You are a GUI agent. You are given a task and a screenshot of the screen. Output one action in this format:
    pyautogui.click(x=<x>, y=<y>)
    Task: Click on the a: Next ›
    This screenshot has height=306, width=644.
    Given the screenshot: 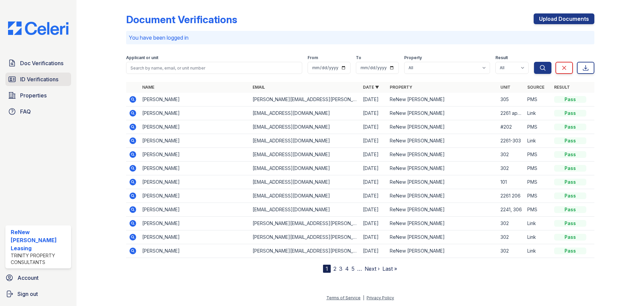 What is the action you would take?
    pyautogui.click(x=372, y=269)
    